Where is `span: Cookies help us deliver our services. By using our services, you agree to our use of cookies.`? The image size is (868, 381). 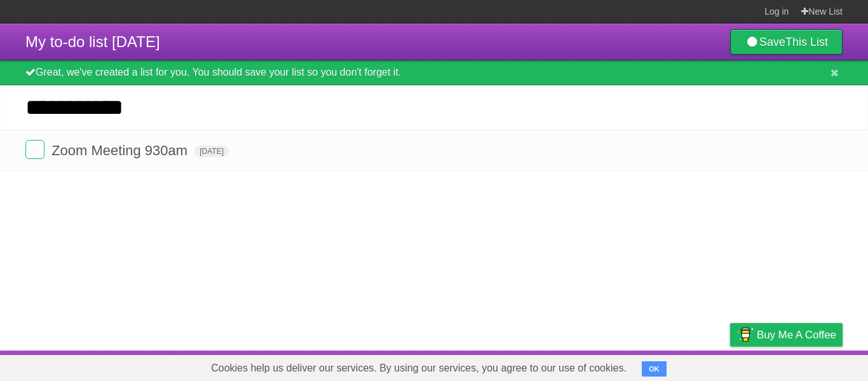 span: Cookies help us deliver our services. By using our services, you agree to our use of cookies. is located at coordinates (418, 368).